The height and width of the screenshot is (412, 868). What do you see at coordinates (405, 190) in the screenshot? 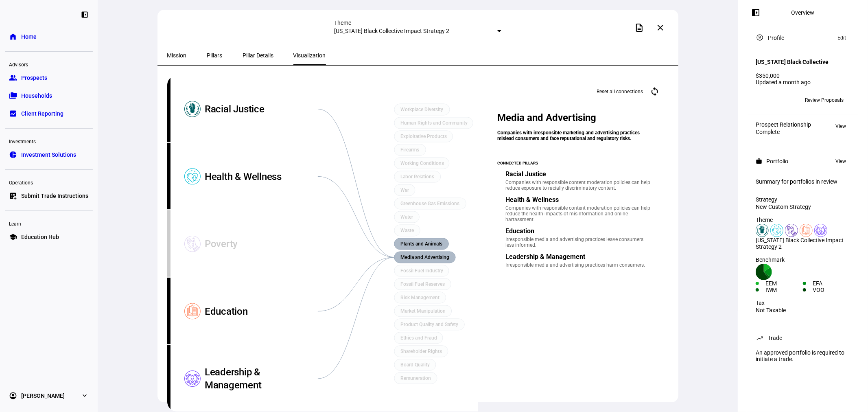
I see `text: War` at bounding box center [405, 190].